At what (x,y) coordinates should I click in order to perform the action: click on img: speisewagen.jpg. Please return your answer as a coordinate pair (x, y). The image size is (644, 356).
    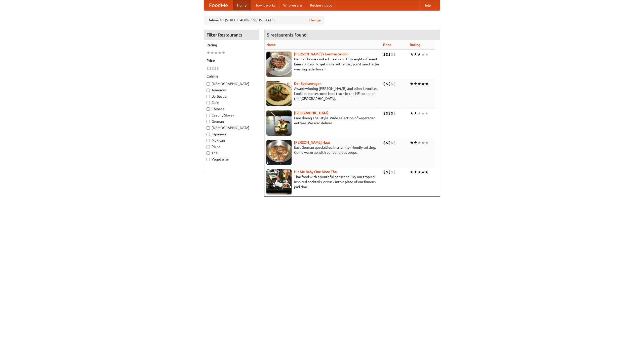
    Looking at the image, I should click on (279, 93).